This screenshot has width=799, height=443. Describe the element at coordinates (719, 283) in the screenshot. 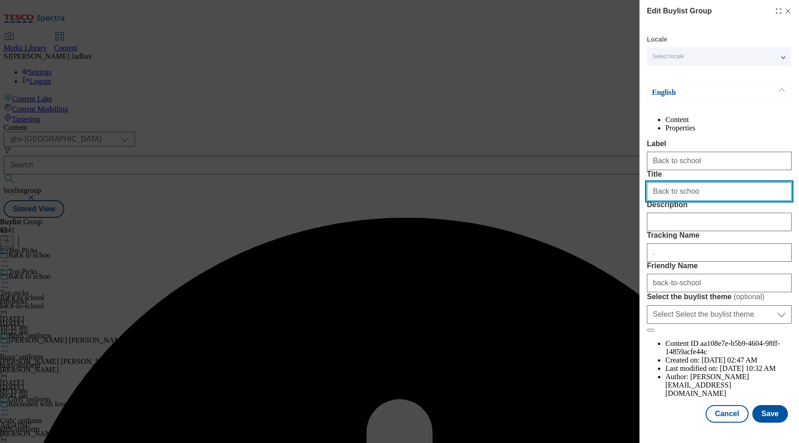

I see `input: Enter Friendly Name` at that location.